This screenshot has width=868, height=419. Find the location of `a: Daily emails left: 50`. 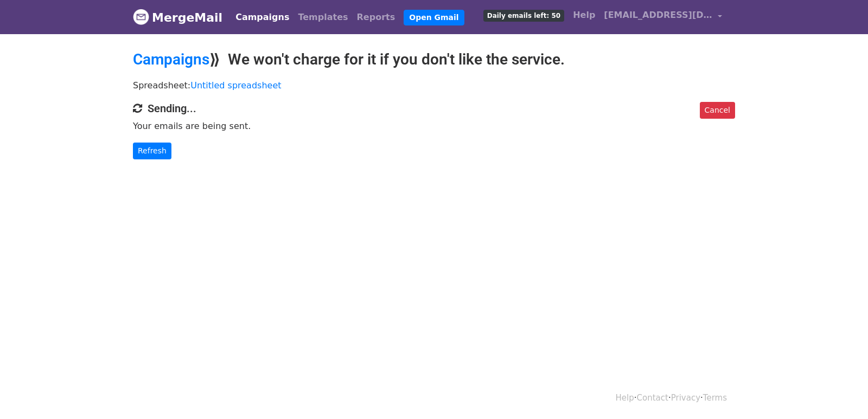

a: Daily emails left: 50 is located at coordinates (523, 15).